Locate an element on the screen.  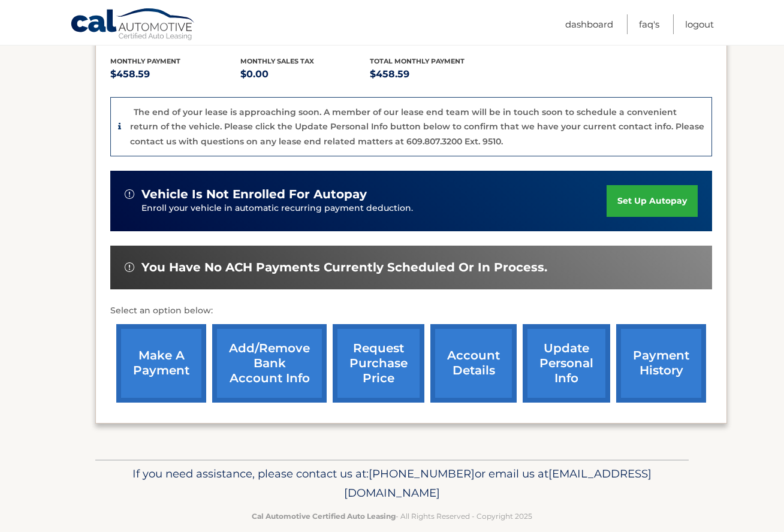
a: payment history is located at coordinates (661, 363).